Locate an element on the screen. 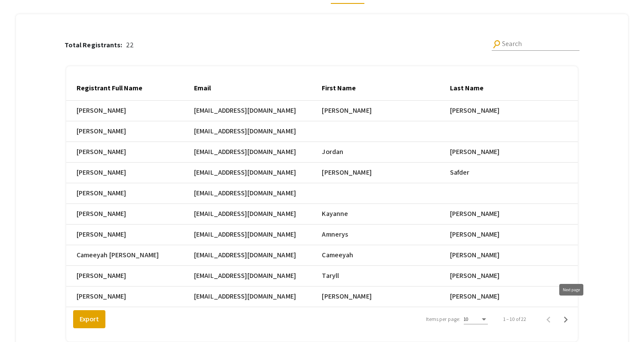 Image resolution: width=644 pixels, height=342 pixels. span: Jordan is located at coordinates (332, 152).